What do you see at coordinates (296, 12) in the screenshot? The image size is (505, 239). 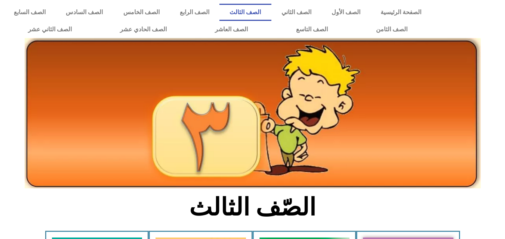 I see `a: الصف الثاني` at bounding box center [296, 12].